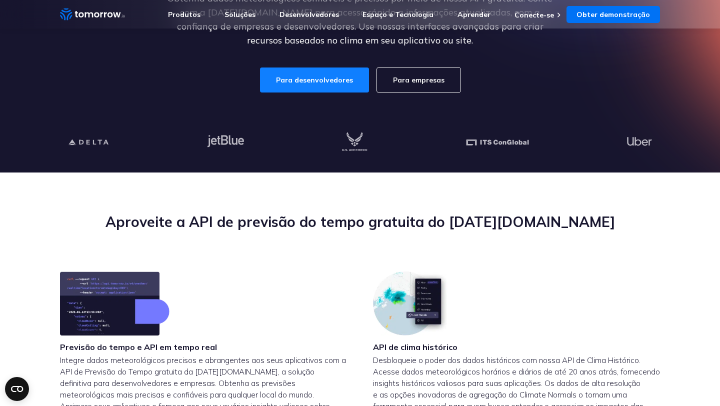 This screenshot has height=406, width=720. Describe the element at coordinates (398, 14) in the screenshot. I see `font: Espaço e Tecnologia` at that location.